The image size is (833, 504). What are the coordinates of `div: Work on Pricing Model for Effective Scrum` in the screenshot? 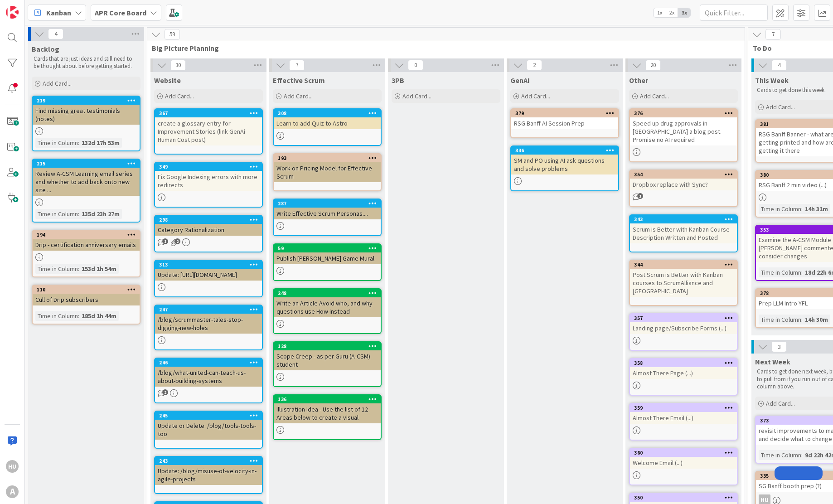 It's located at (327, 172).